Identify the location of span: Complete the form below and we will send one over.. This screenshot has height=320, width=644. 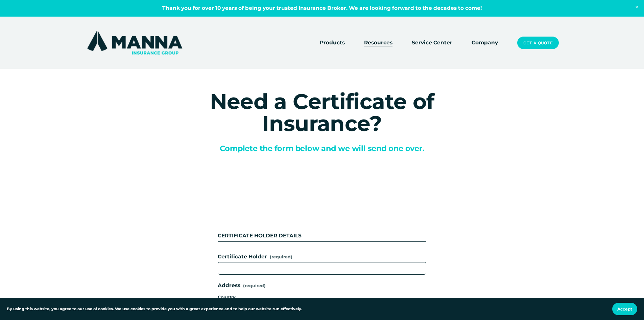
(322, 148).